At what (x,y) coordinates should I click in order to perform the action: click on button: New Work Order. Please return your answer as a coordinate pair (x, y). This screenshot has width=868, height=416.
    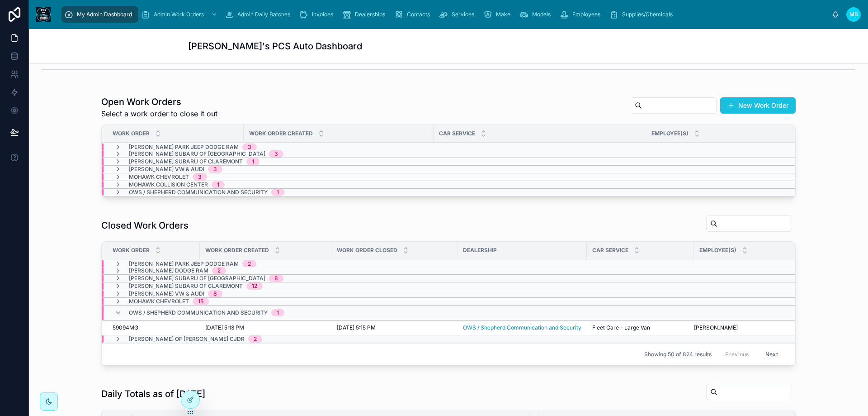
    Looking at the image, I should click on (758, 105).